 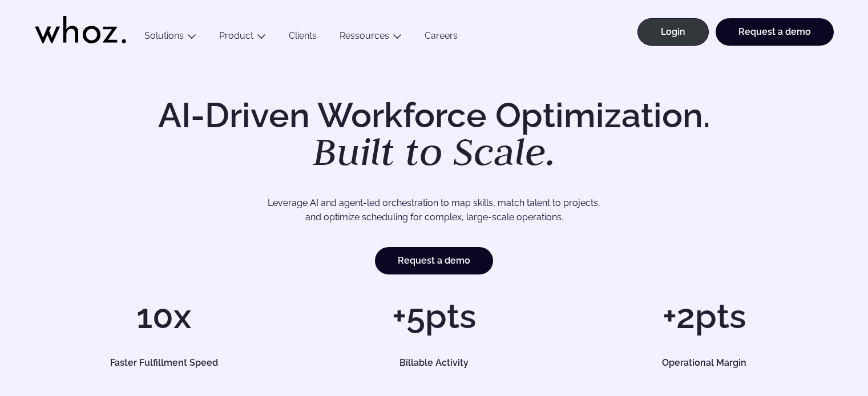 I want to click on h5: Operational Margin, so click(x=704, y=363).